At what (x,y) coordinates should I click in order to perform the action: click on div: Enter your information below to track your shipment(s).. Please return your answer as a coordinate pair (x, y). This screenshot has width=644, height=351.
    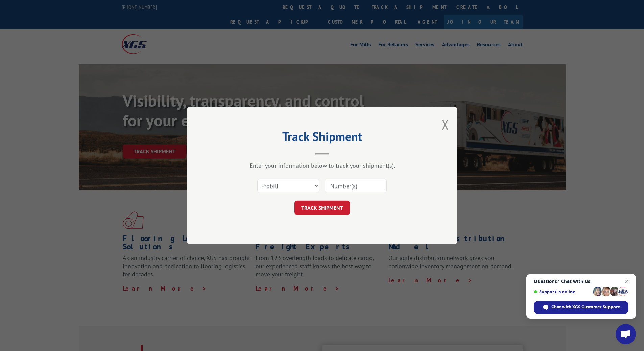
    Looking at the image, I should click on (322, 165).